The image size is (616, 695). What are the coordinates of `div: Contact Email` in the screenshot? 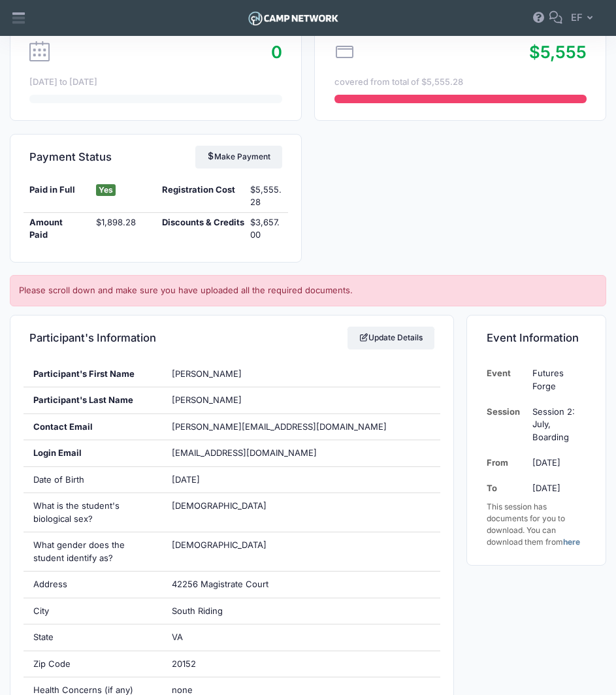 It's located at (92, 427).